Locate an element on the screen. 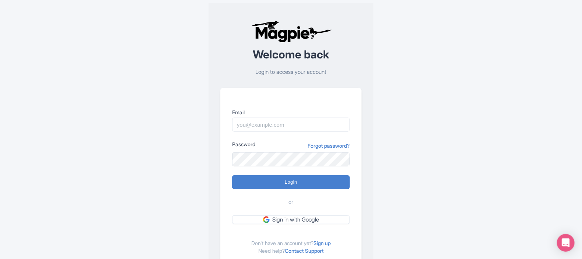 This screenshot has width=582, height=259. input: you@example.com is located at coordinates (291, 125).